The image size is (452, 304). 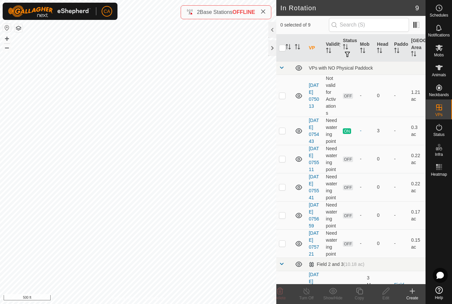 I want to click on th: Mob, so click(x=366, y=48).